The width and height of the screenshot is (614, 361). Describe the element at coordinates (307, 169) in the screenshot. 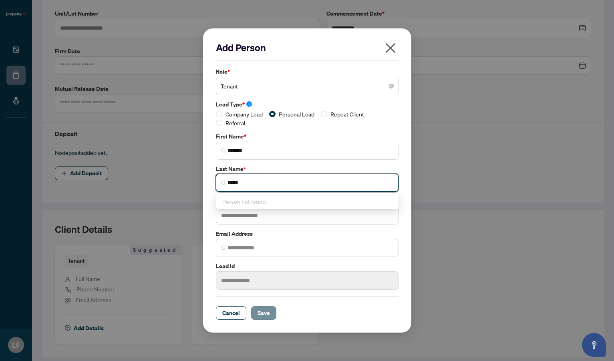

I see `label: Last Name` at that location.